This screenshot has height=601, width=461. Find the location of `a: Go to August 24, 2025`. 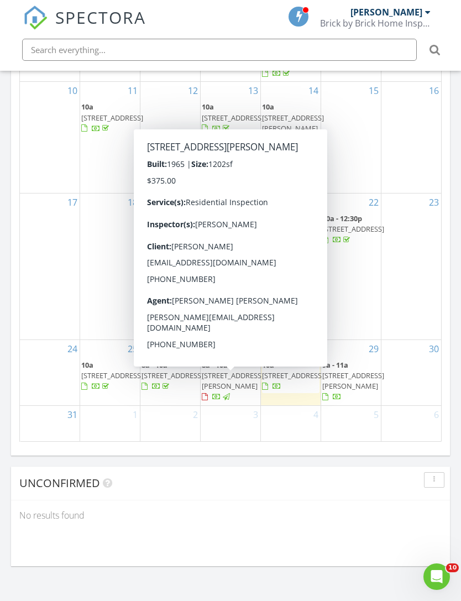

a: Go to August 24, 2025 is located at coordinates (72, 349).